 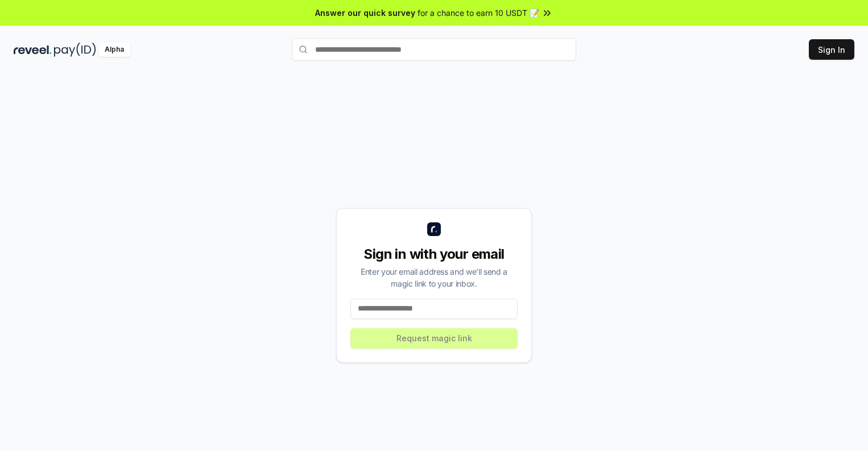 I want to click on span: Answer our quick survey, so click(x=365, y=13).